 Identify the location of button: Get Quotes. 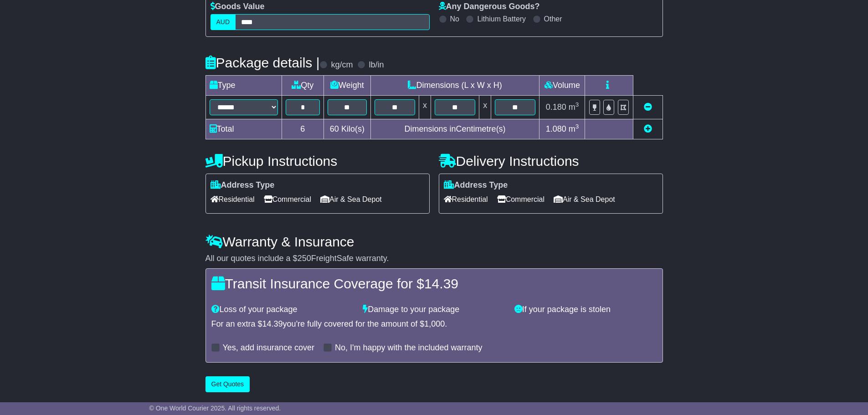
(228, 384).